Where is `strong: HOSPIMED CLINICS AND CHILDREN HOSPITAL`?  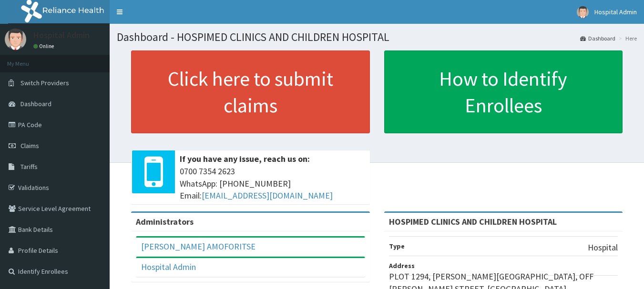
strong: HOSPIMED CLINICS AND CHILDREN HOSPITAL is located at coordinates (473, 221).